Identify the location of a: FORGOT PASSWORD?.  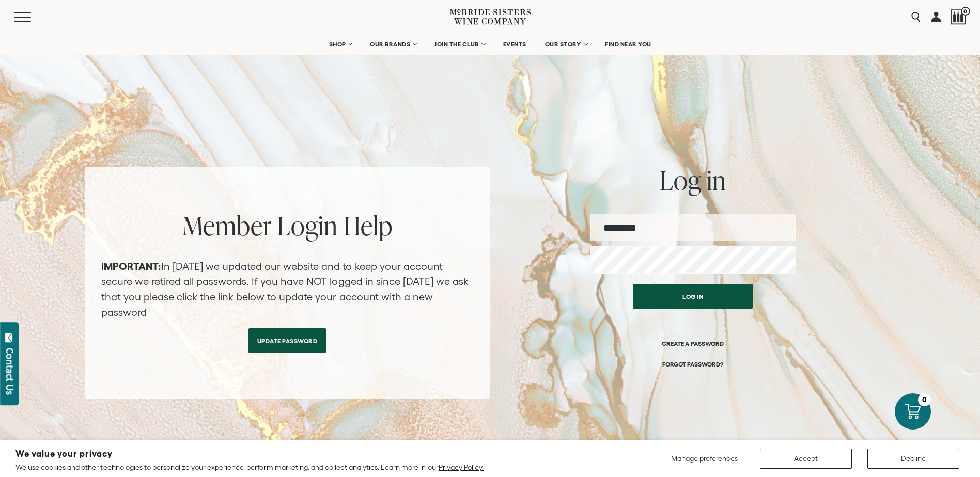
(693, 364).